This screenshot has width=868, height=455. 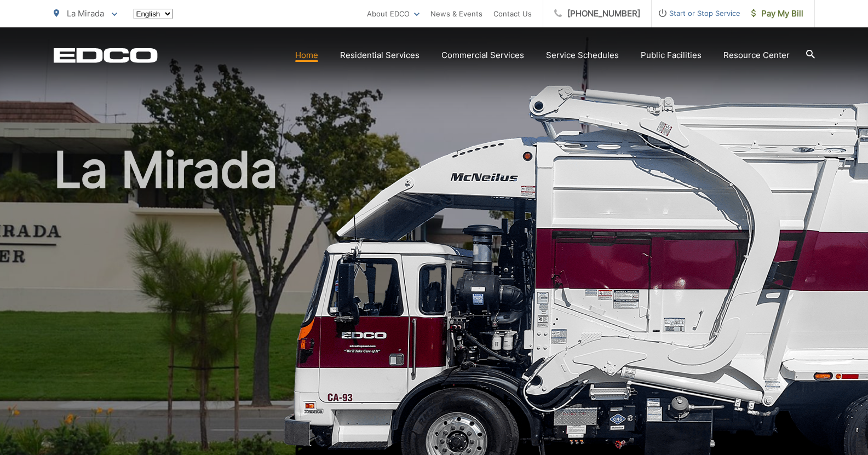 I want to click on a: Home, so click(x=306, y=56).